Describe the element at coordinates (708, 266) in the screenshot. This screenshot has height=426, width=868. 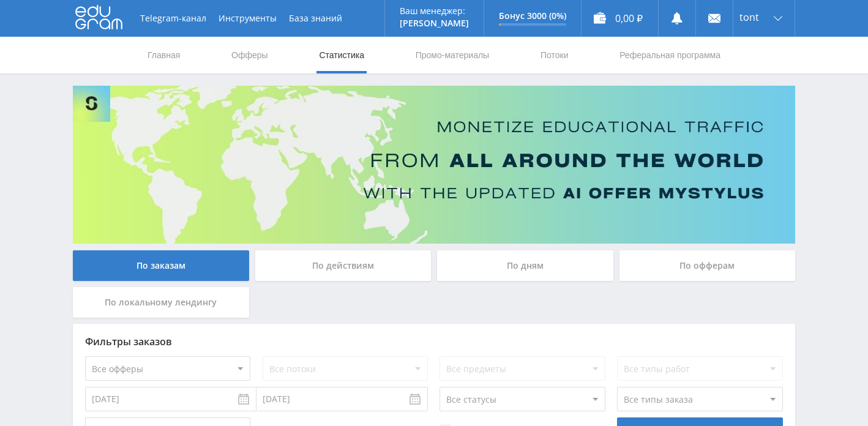
I see `div: По офферам` at that location.